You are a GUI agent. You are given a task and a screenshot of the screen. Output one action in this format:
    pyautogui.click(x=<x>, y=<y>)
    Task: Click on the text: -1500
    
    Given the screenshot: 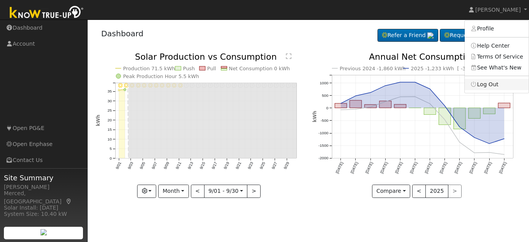 What is the action you would take?
    pyautogui.click(x=323, y=145)
    